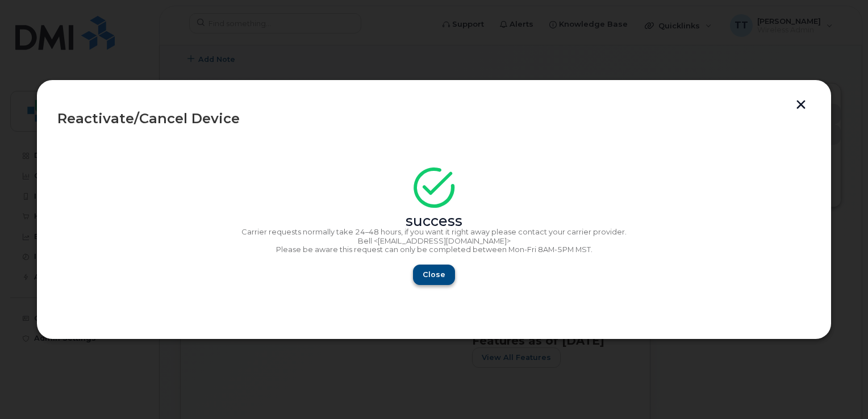 The width and height of the screenshot is (868, 419). Describe the element at coordinates (434, 222) in the screenshot. I see `div: success` at that location.